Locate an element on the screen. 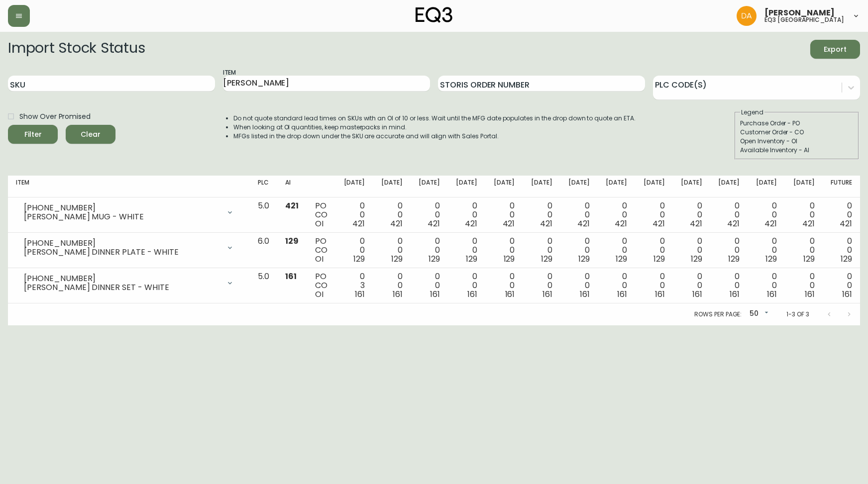 This screenshot has width=868, height=484. td: 6.0 is located at coordinates (263, 250).